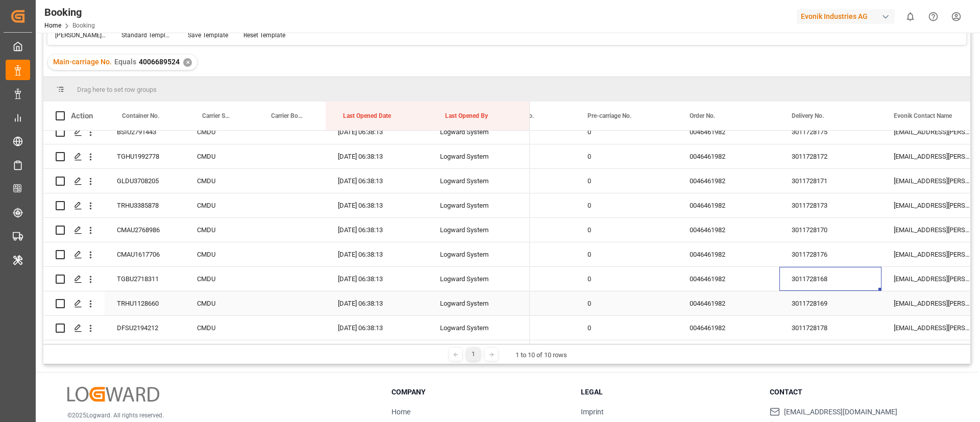 Image resolution: width=980 pixels, height=422 pixels. What do you see at coordinates (144, 254) in the screenshot?
I see `div: CMAU1617706` at bounding box center [144, 254].